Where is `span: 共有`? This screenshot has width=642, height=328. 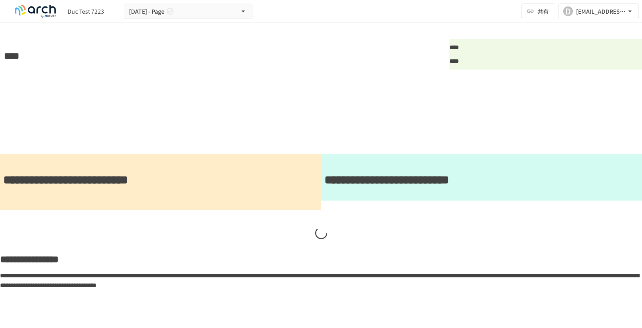 span: 共有 is located at coordinates (543, 11).